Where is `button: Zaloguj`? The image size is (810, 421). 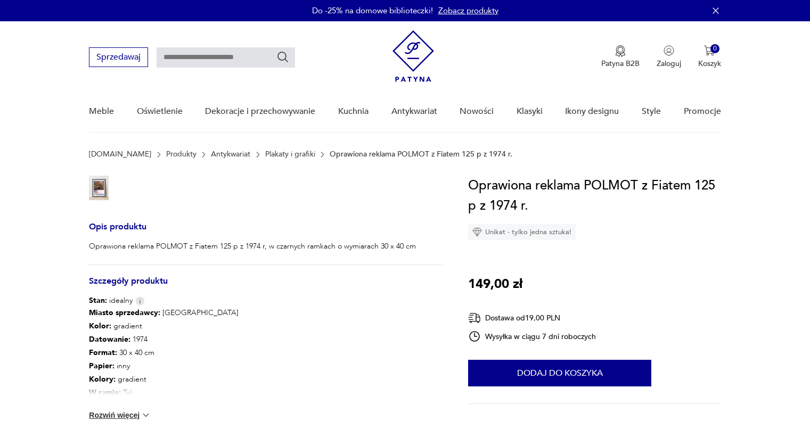 button: Zaloguj is located at coordinates (669, 57).